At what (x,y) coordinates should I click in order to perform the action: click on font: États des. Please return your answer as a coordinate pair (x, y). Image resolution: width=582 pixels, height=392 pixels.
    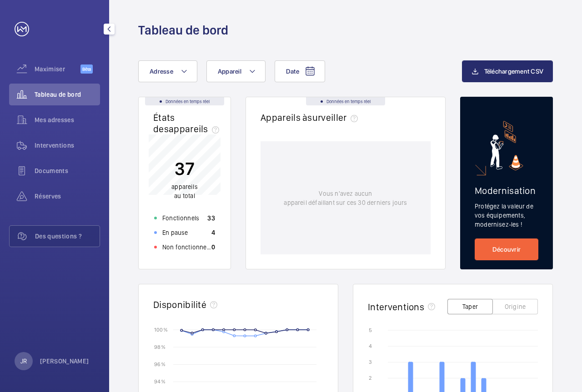
    Looking at the image, I should click on (164, 123).